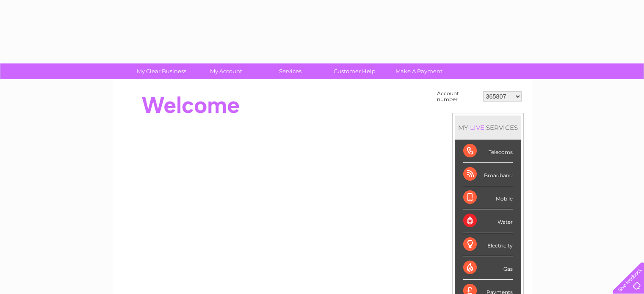 This screenshot has height=294, width=644. What do you see at coordinates (477, 128) in the screenshot?
I see `div: LIVE` at bounding box center [477, 128].